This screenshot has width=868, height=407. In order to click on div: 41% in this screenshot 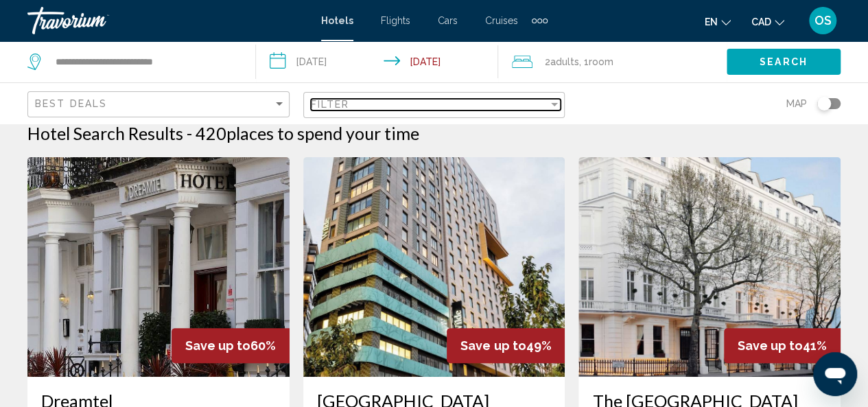, I will do `click(782, 345)`.